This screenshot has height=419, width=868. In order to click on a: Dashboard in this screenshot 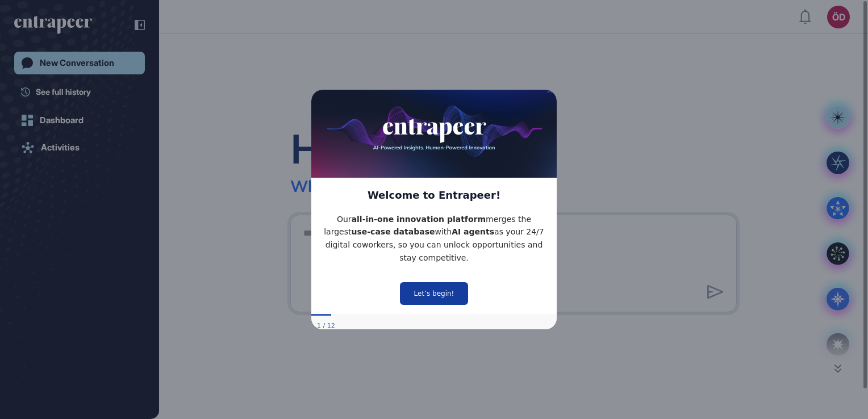, I will do `click(80, 120)`.